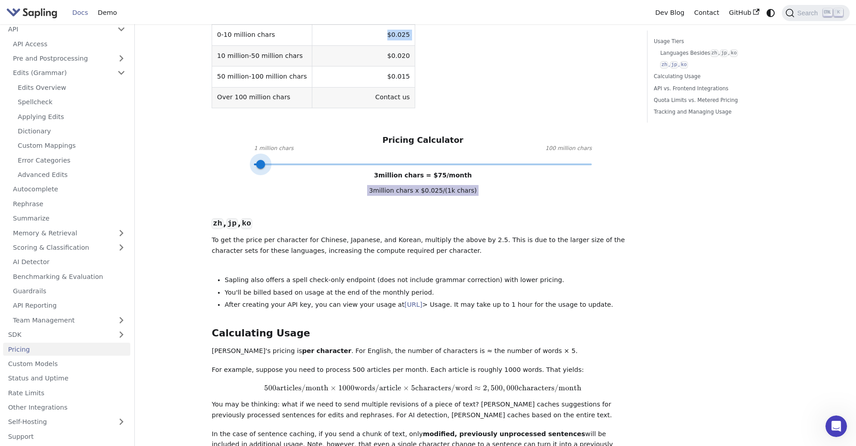  Describe the element at coordinates (274, 149) in the screenshot. I see `span: 1 million chars` at that location.